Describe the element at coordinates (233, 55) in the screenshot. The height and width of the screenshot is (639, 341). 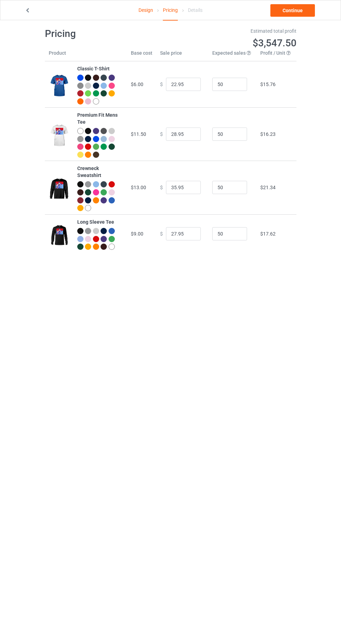
I see `th: Expected sales` at that location.